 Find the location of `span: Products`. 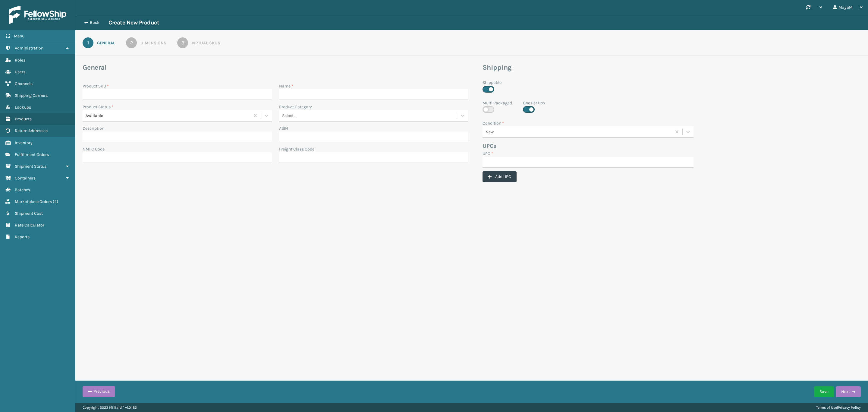

span: Products is located at coordinates (23, 118).